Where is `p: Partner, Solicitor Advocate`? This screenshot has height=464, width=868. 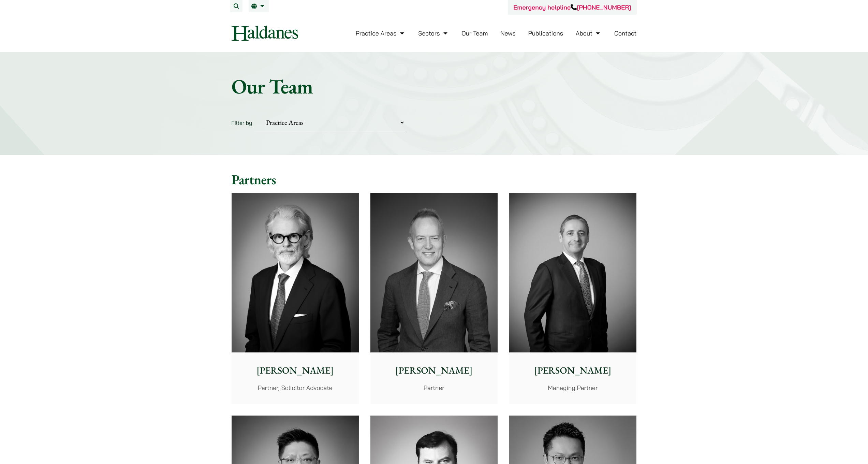 p: Partner, Solicitor Advocate is located at coordinates (295, 388).